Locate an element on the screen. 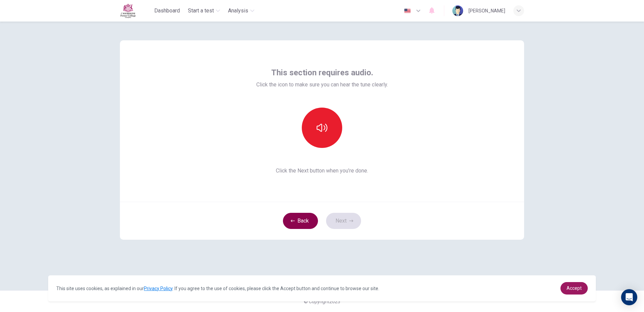 The height and width of the screenshot is (312, 644). a: Privacy Policy is located at coordinates (158, 289).